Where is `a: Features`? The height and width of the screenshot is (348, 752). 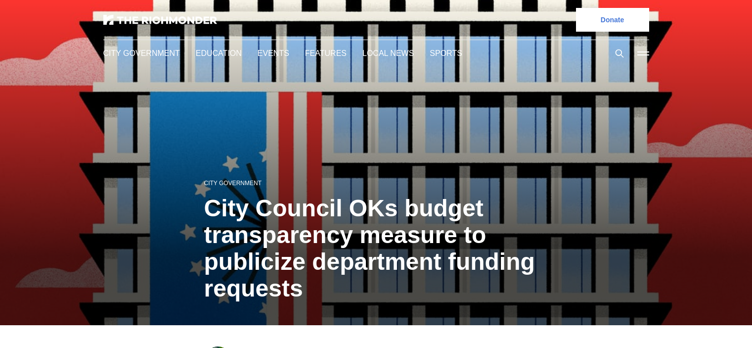 a: Features is located at coordinates (319, 53).